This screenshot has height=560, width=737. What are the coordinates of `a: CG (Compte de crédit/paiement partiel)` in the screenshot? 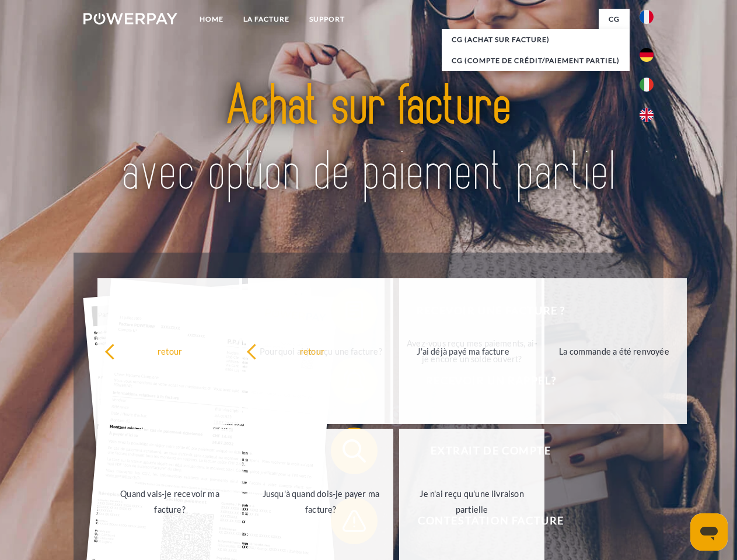 It's located at (536, 61).